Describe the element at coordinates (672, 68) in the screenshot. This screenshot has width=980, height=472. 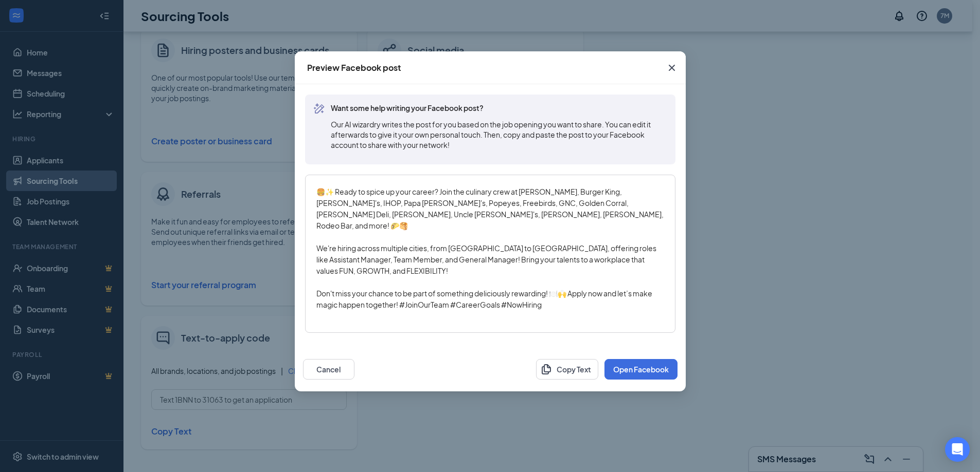
I see `svg: Cross` at that location.